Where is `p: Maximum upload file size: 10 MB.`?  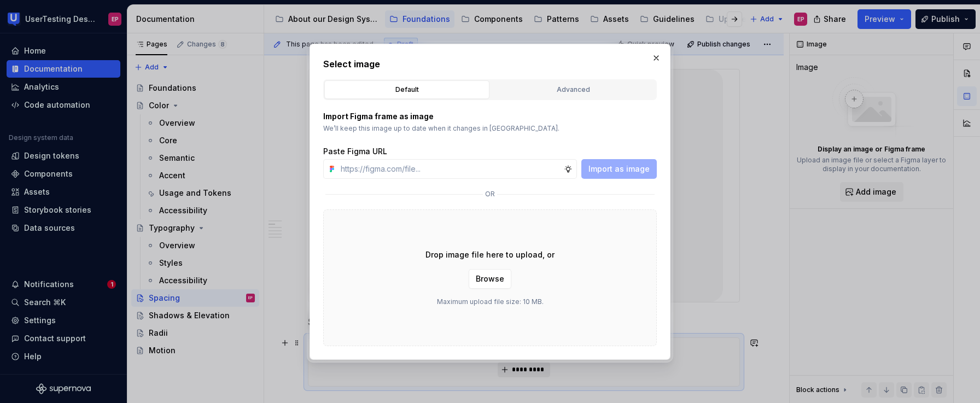
p: Maximum upload file size: 10 MB. is located at coordinates (490, 302).